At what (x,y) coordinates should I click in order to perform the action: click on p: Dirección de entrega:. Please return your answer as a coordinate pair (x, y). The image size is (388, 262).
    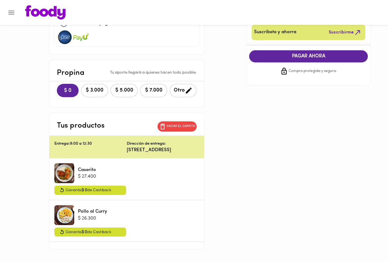
    Looking at the image, I should click on (146, 144).